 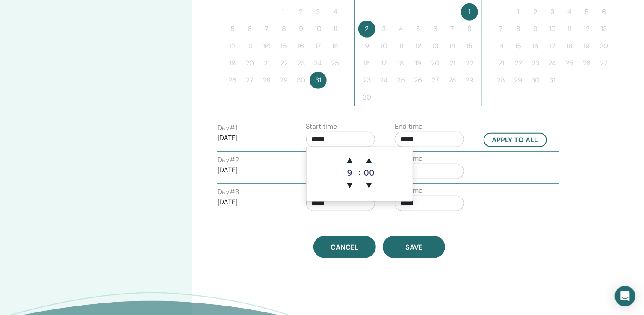 What do you see at coordinates (414, 247) in the screenshot?
I see `button: Save` at bounding box center [414, 247].